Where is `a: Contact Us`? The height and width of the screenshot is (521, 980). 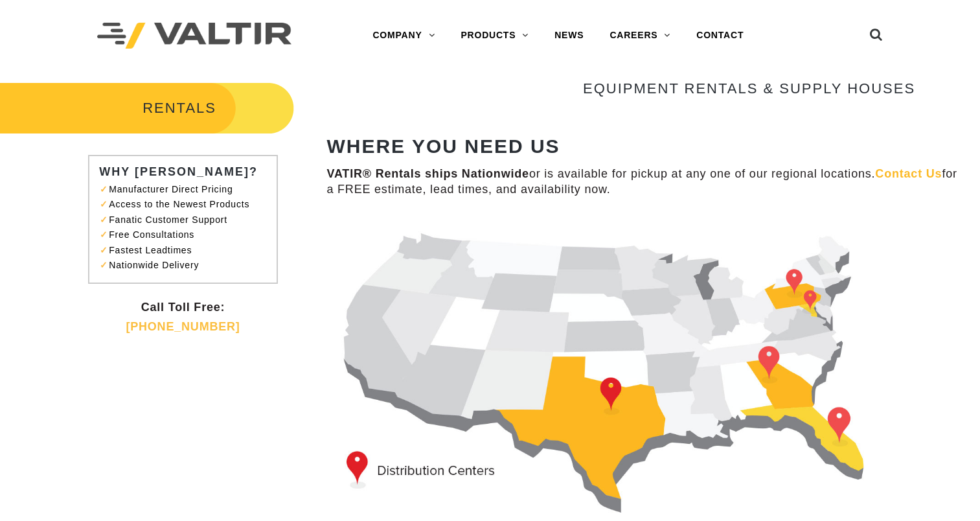
a: Contact Us is located at coordinates (908, 174).